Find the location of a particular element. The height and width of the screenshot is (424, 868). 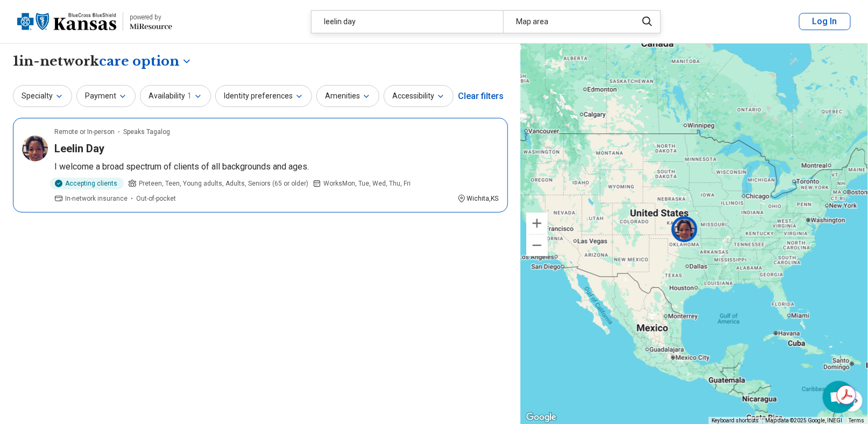

button: Amenities is located at coordinates (348, 96).